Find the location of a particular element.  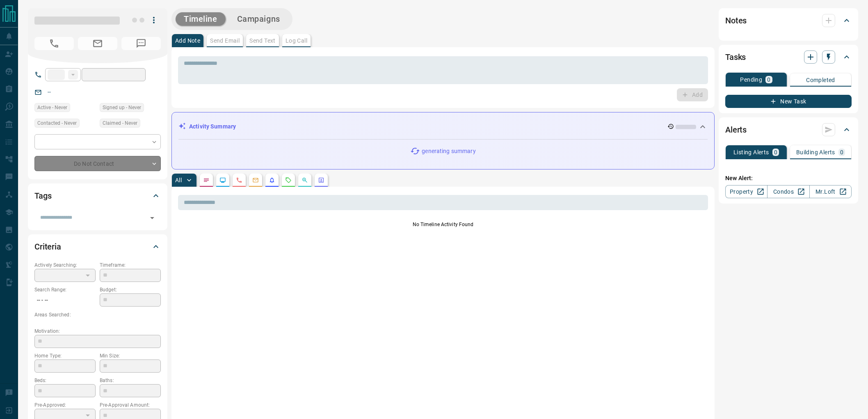

p: Beds: is located at coordinates (65, 380).